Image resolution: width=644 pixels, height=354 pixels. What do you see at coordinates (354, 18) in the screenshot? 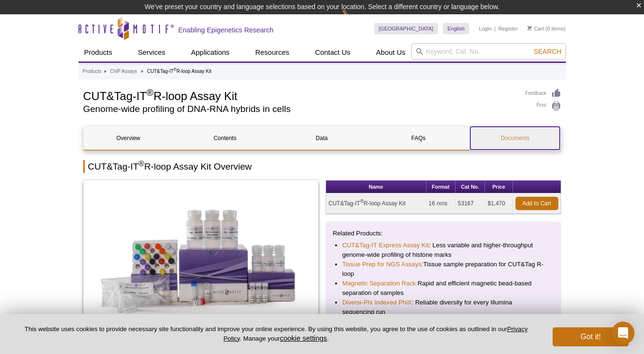
I see `img: Change Here` at bounding box center [354, 18].